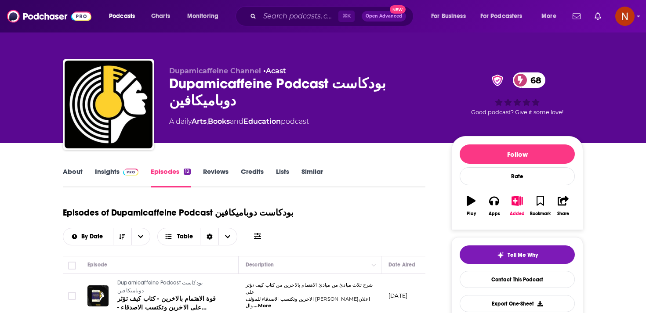 This screenshot has height=313, width=646. I want to click on span: شرح ثلاث مبادئ من مبادئ الاهتمام بالاخرين من كتاب كيف تؤثر على, so click(309, 289).